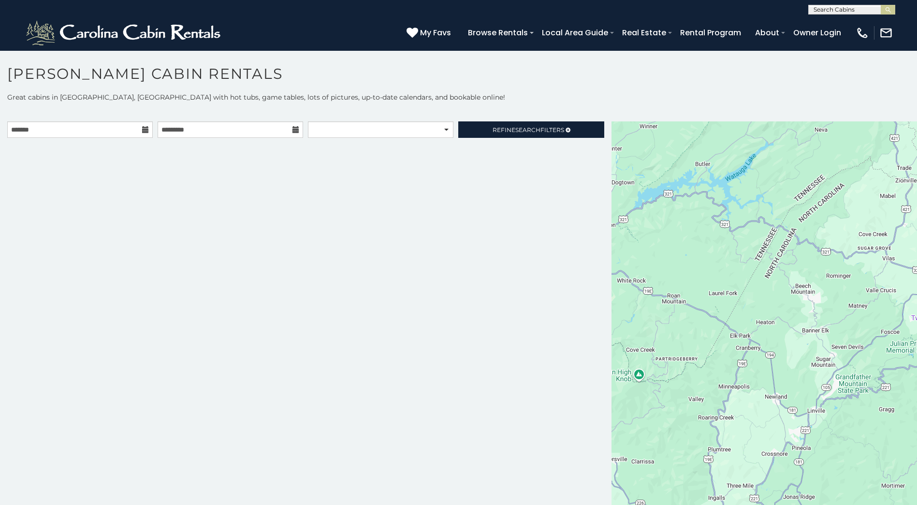  What do you see at coordinates (528, 130) in the screenshot?
I see `span: Search` at bounding box center [528, 130].